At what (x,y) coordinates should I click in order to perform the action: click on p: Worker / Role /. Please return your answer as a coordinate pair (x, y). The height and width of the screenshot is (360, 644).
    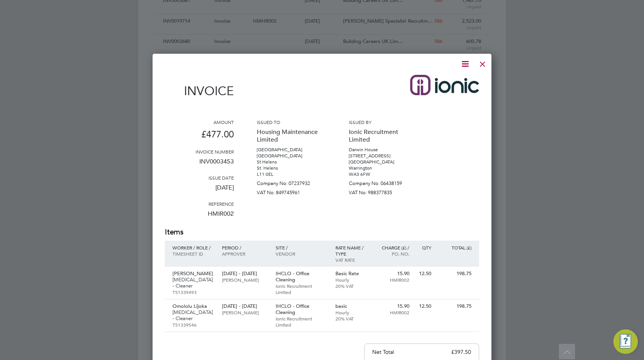
    Looking at the image, I should click on (193, 248).